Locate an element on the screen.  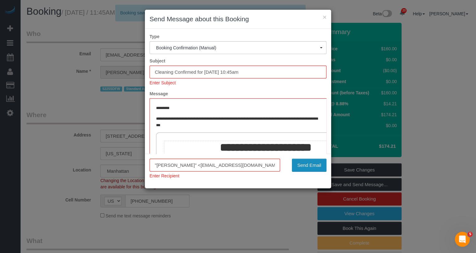
button: Send Email is located at coordinates (309, 165).